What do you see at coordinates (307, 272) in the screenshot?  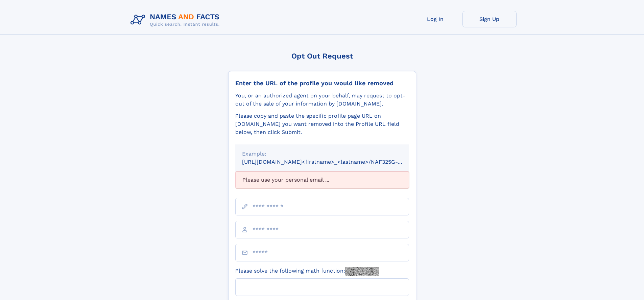 I see `label: Please solve the following math function:` at bounding box center [307, 272].